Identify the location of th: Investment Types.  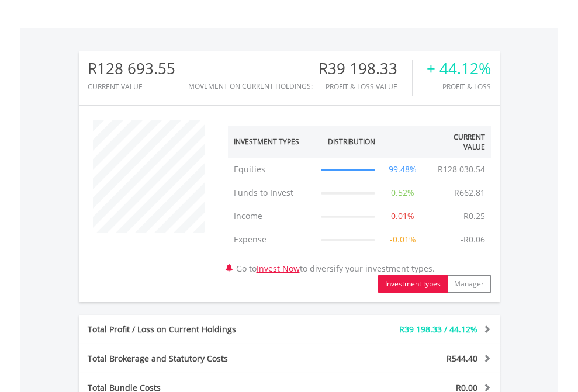
(272, 142).